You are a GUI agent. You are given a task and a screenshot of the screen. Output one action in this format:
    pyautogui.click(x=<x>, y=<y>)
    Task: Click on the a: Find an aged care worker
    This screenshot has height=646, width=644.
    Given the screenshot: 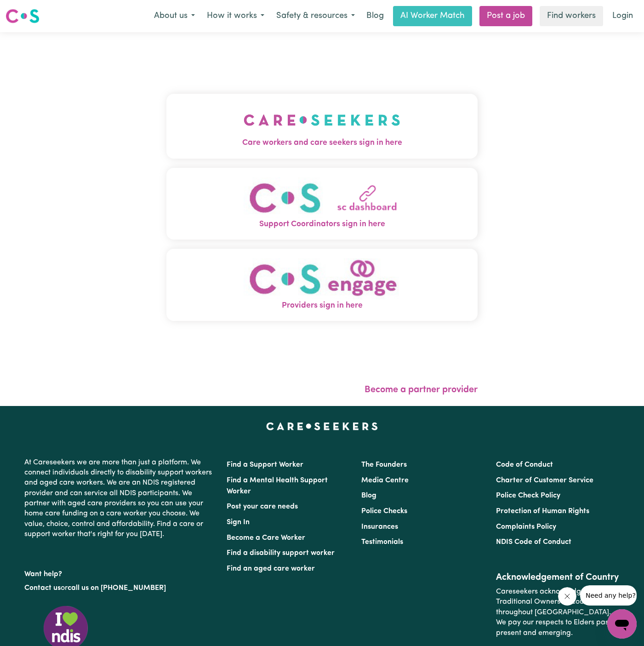 What is the action you would take?
    pyautogui.click(x=271, y=569)
    